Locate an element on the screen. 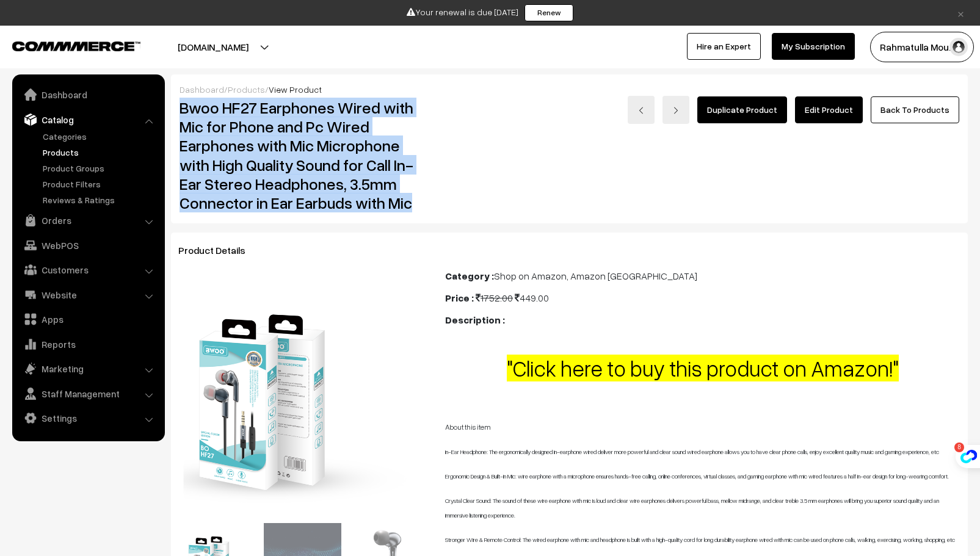 The image size is (980, 556). a: Staff Management is located at coordinates (88, 394).